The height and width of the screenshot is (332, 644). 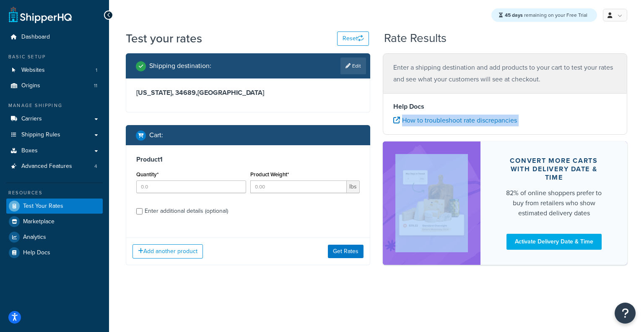 What do you see at coordinates (164, 38) in the screenshot?
I see `h1: Test your rates` at bounding box center [164, 38].